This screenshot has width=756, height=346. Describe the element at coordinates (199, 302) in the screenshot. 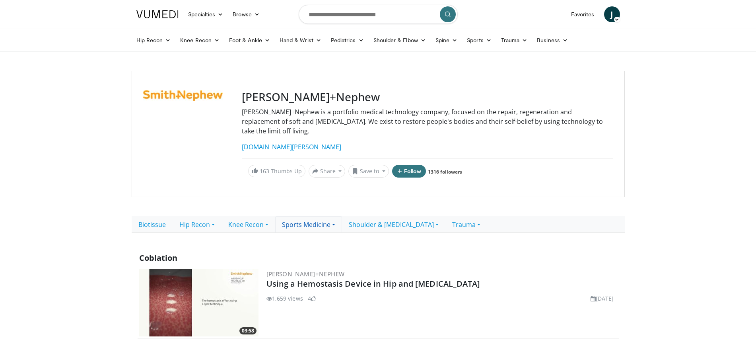

I see `img: 2b75991a-5091-4b50-a4d4-22c94cd9efa0.300x170_q85_crop-smart_upscale.jpg` at that location.